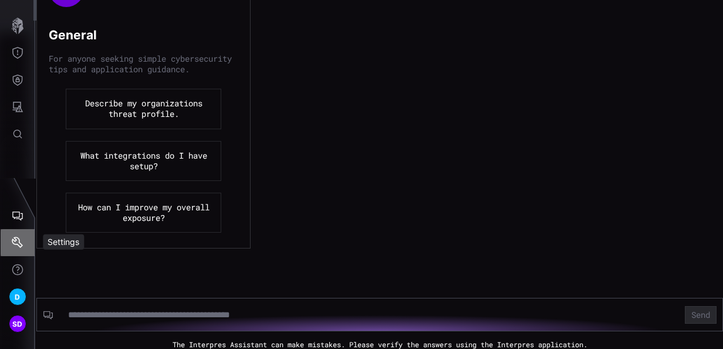  Describe the element at coordinates (63, 242) in the screenshot. I see `div: Settings` at that location.